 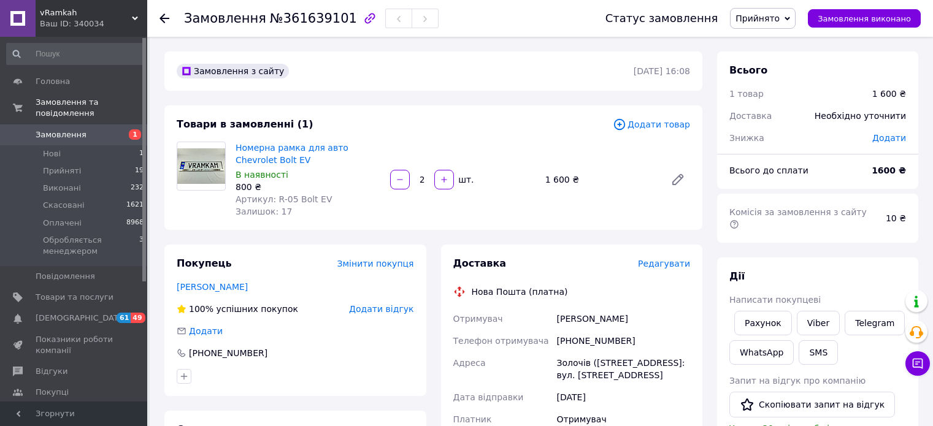 What do you see at coordinates (469, 363) in the screenshot?
I see `span: Адреса` at bounding box center [469, 363].